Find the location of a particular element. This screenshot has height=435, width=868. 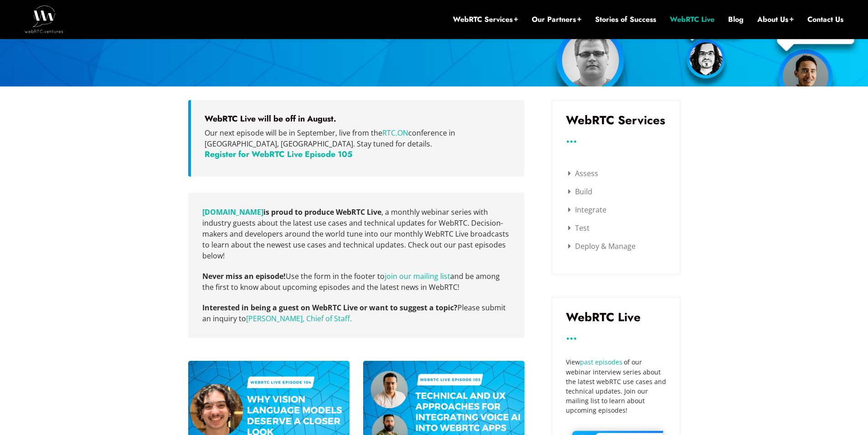

a: Our Partners is located at coordinates (556, 20).